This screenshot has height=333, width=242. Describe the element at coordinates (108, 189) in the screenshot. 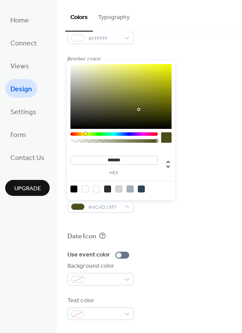

I see `div: rgb(47, 46, 46)` at that location.